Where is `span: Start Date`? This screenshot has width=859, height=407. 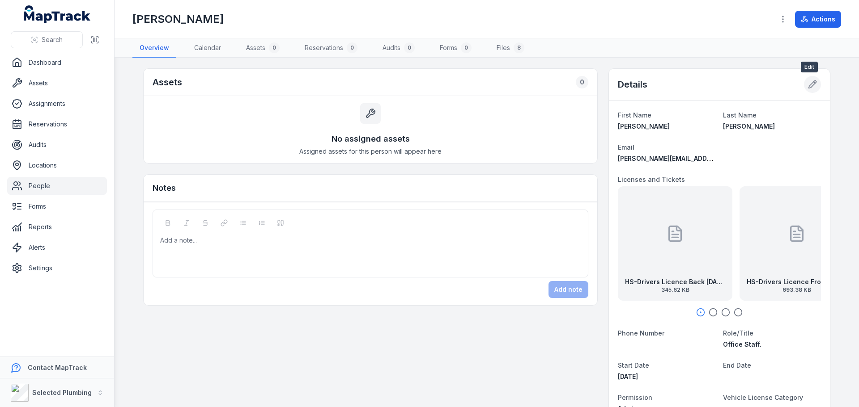
span: Start Date is located at coordinates (633, 365).